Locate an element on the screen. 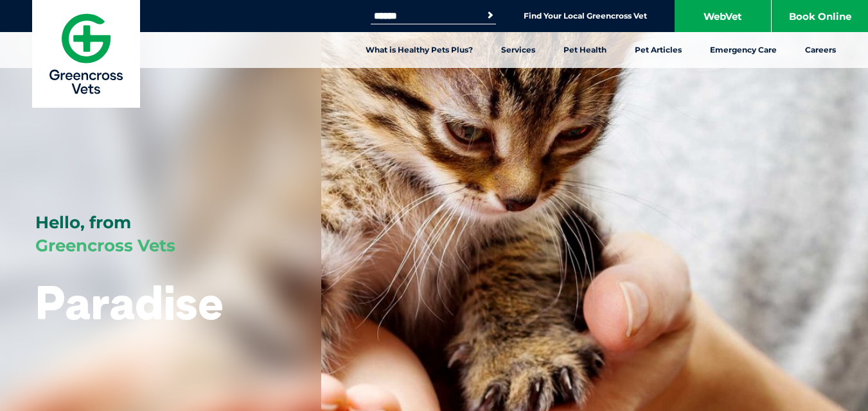  span: Greencross Vets is located at coordinates (105, 246).